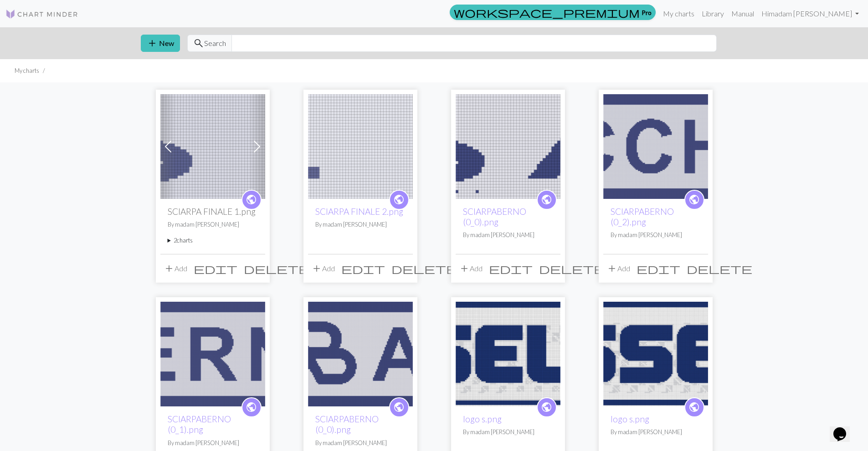 The image size is (868, 451). What do you see at coordinates (160, 43) in the screenshot?
I see `button: New` at bounding box center [160, 43].